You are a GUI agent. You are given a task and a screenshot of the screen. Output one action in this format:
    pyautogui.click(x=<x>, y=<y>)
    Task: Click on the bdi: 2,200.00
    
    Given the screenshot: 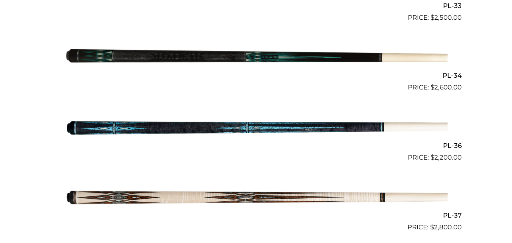 What is the action you would take?
    pyautogui.click(x=446, y=157)
    